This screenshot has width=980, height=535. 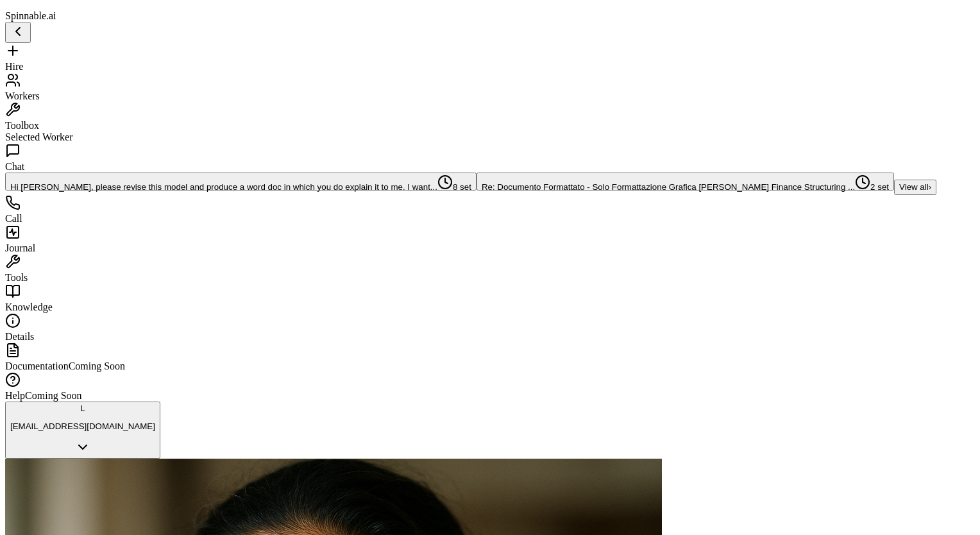 What do you see at coordinates (19, 336) in the screenshot?
I see `span: Details` at bounding box center [19, 336].